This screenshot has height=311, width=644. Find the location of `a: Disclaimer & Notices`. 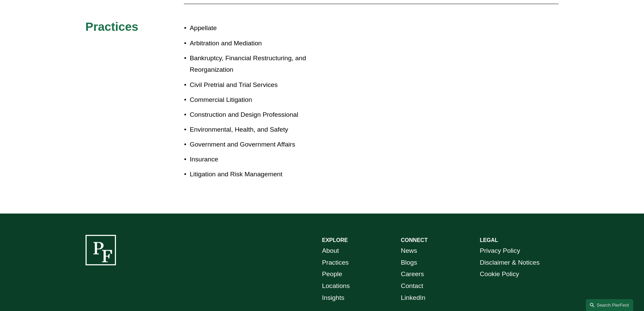

a: Disclaimer & Notices is located at coordinates (510, 262).